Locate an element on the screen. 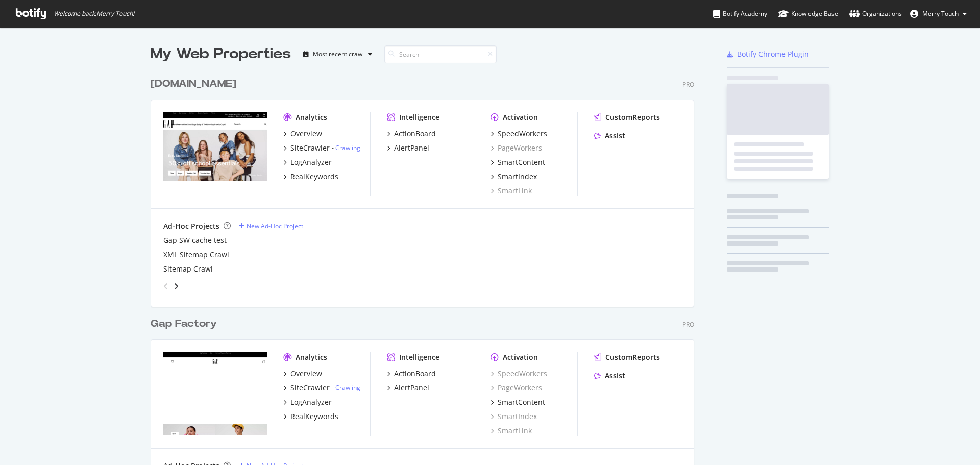  button: Most recent crawl is located at coordinates (337, 54).